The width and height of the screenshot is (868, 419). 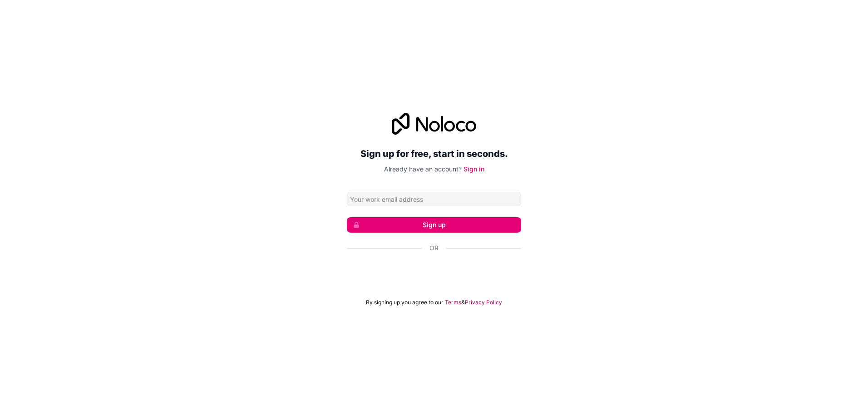 I want to click on span: Or, so click(x=434, y=248).